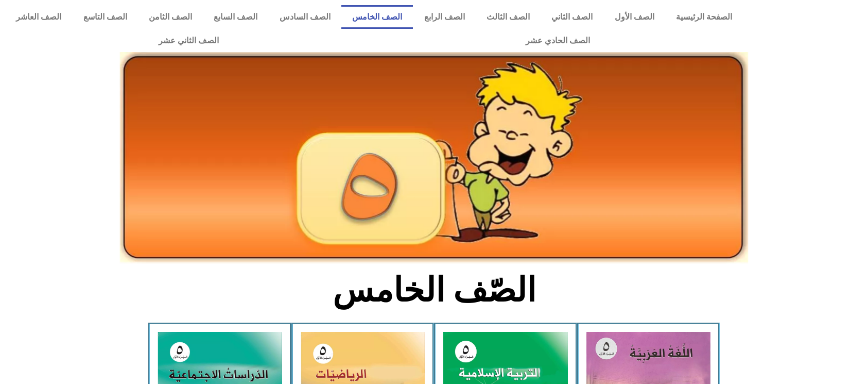  What do you see at coordinates (105, 17) in the screenshot?
I see `a: الصف التاسع` at bounding box center [105, 17].